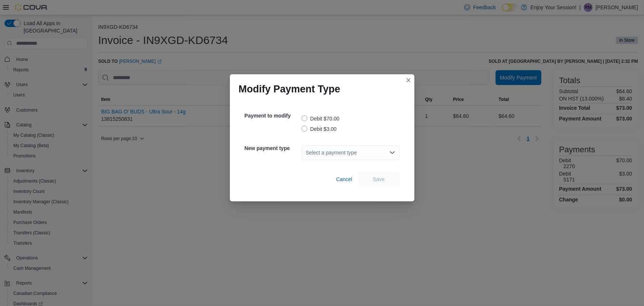 This screenshot has height=306, width=644. Describe the element at coordinates (379, 179) in the screenshot. I see `button: Save` at that location.